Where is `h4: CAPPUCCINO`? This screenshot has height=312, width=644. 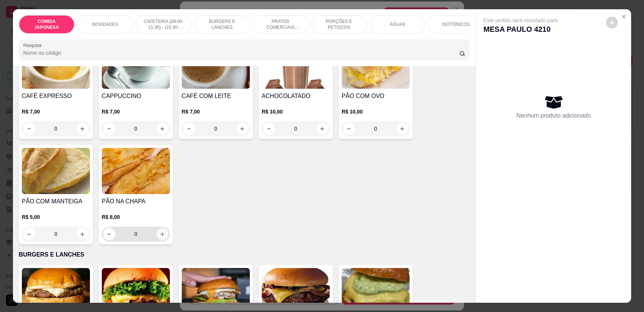
h4: CAPPUCCINO is located at coordinates (136, 96).